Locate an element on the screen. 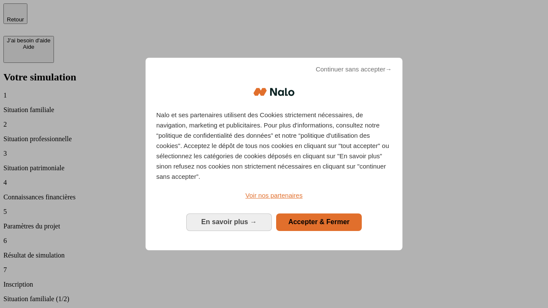 The height and width of the screenshot is (308, 548). div: Bienvenue chez Nalo Gestion du consentement is located at coordinates (274, 154).